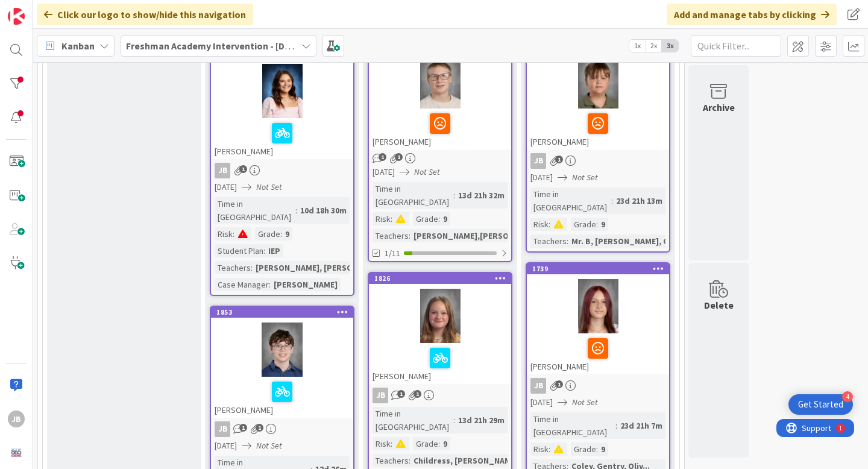  What do you see at coordinates (16, 453) in the screenshot?
I see `img: avatar` at bounding box center [16, 453].